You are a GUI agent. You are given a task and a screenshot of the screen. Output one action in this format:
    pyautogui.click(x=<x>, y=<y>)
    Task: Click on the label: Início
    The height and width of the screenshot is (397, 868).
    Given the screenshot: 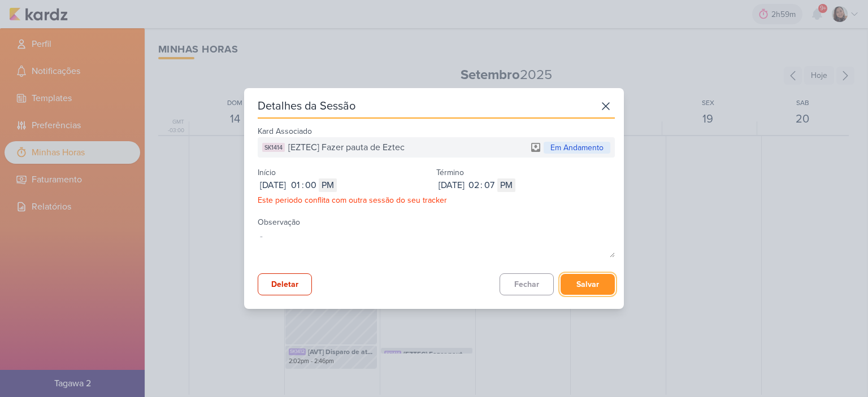 What is the action you would take?
    pyautogui.click(x=267, y=172)
    